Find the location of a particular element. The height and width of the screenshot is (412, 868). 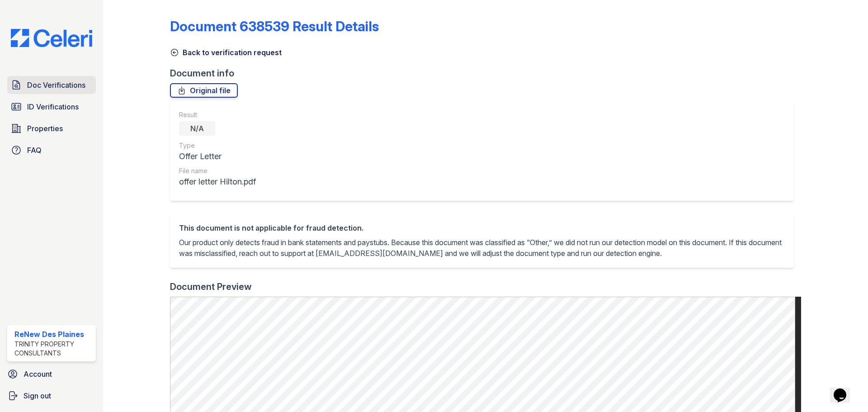

img: CE_Logo_Blue-a8612792a0a2168367f1c8372b55b34899dd931a85d93a1a3d3e32e68fde9ad4.png is located at coordinates (52, 38).